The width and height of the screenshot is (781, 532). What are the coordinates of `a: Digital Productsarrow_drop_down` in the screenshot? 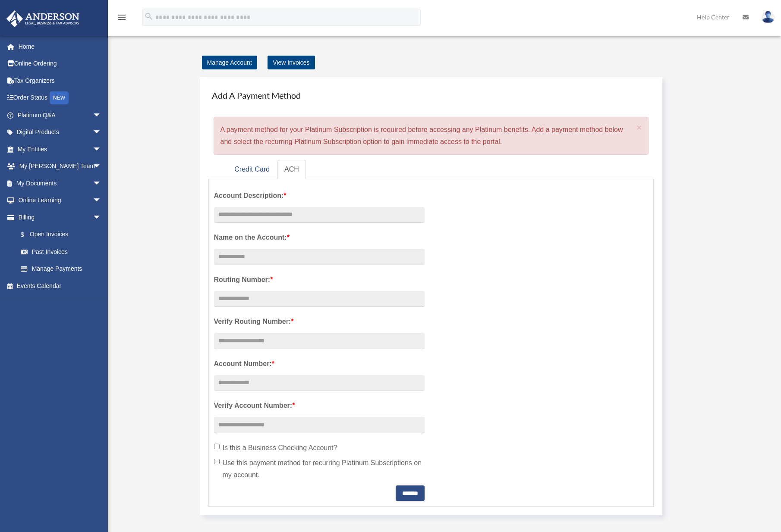 It's located at (60, 133).